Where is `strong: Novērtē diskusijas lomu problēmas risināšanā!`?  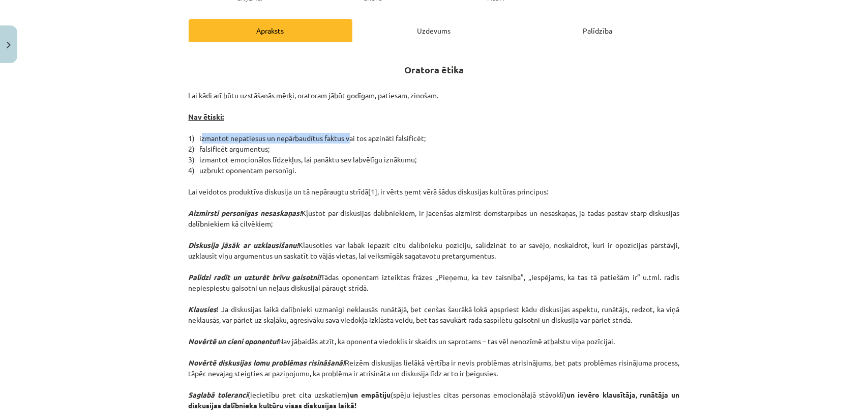
strong: Novērtē diskusijas lomu problēmas risināšanā! is located at coordinates (267, 363).